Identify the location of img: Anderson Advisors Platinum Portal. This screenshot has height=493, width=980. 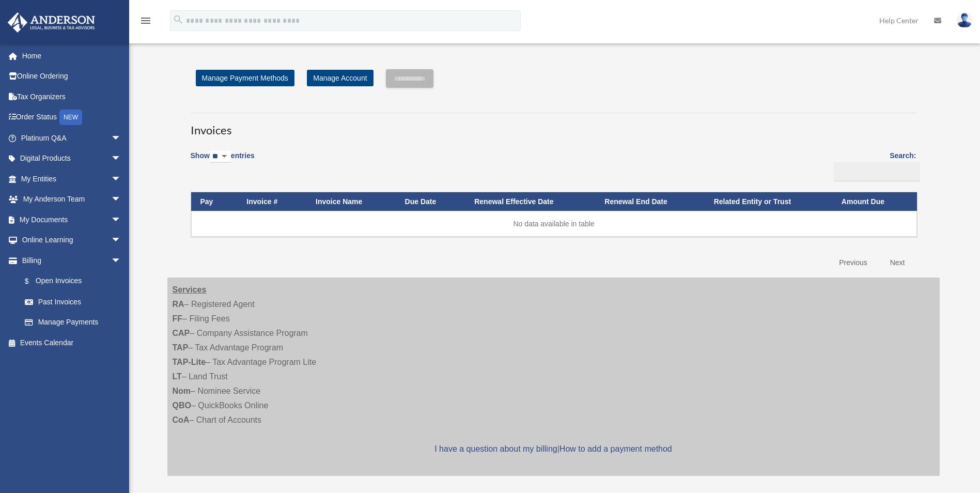
(51, 22).